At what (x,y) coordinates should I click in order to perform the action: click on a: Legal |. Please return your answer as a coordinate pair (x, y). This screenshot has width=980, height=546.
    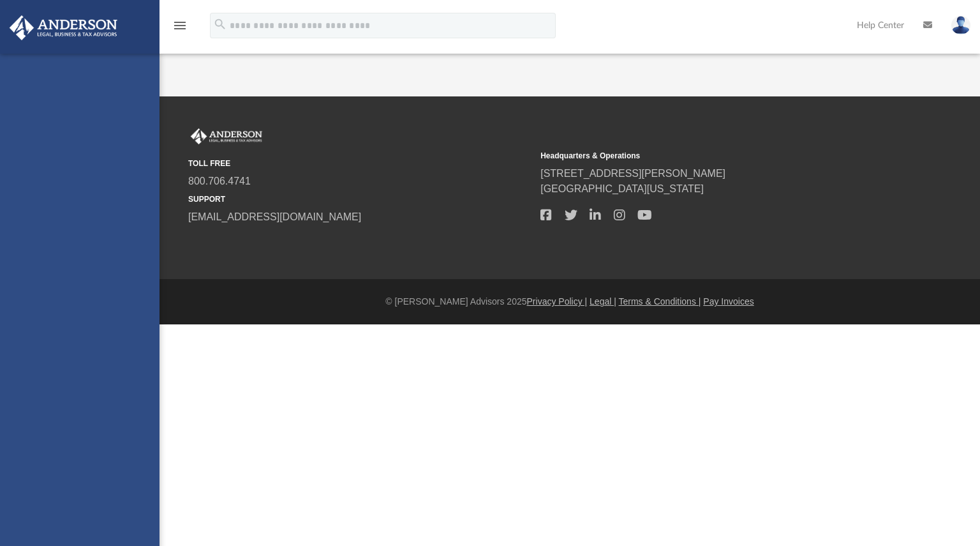
    Looking at the image, I should click on (603, 302).